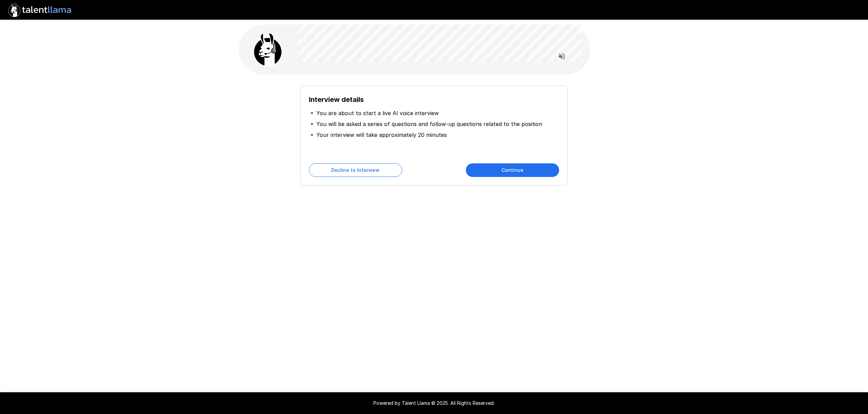  What do you see at coordinates (512, 170) in the screenshot?
I see `button: Continue` at bounding box center [512, 170].